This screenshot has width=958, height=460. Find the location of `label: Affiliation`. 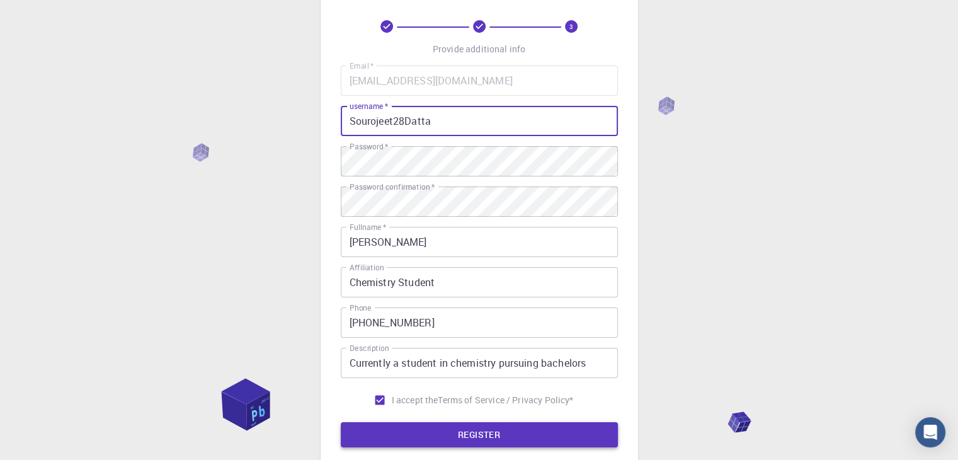

label: Affiliation is located at coordinates (366, 267).